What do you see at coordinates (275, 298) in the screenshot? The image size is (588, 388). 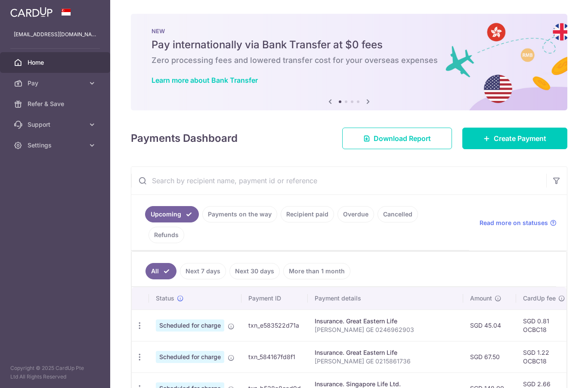 I see `th: Payment ID` at bounding box center [275, 298].